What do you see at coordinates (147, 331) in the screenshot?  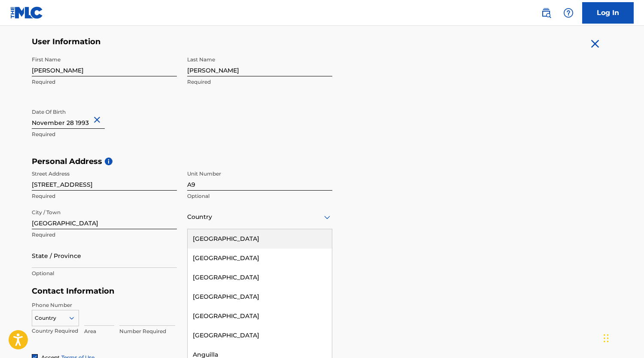 I see `p: Number Required` at bounding box center [147, 331].